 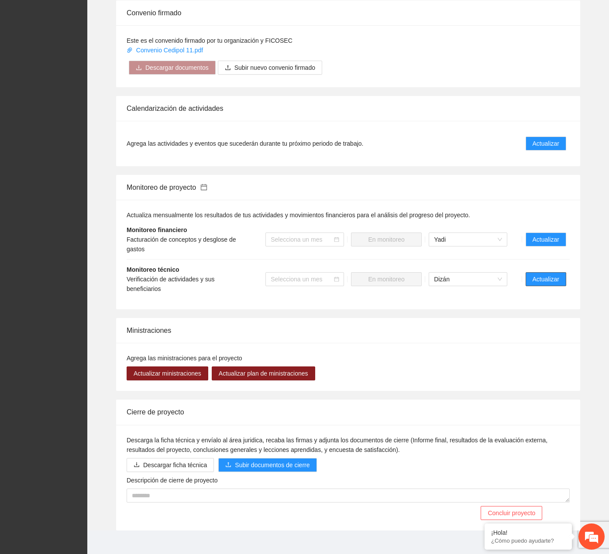 What do you see at coordinates (167, 374) in the screenshot?
I see `span: Actualizar ministraciones` at bounding box center [167, 374].